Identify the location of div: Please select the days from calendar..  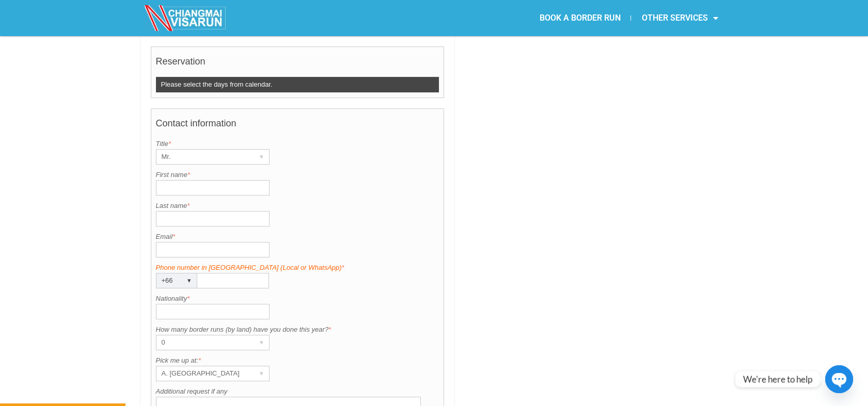
(297, 84).